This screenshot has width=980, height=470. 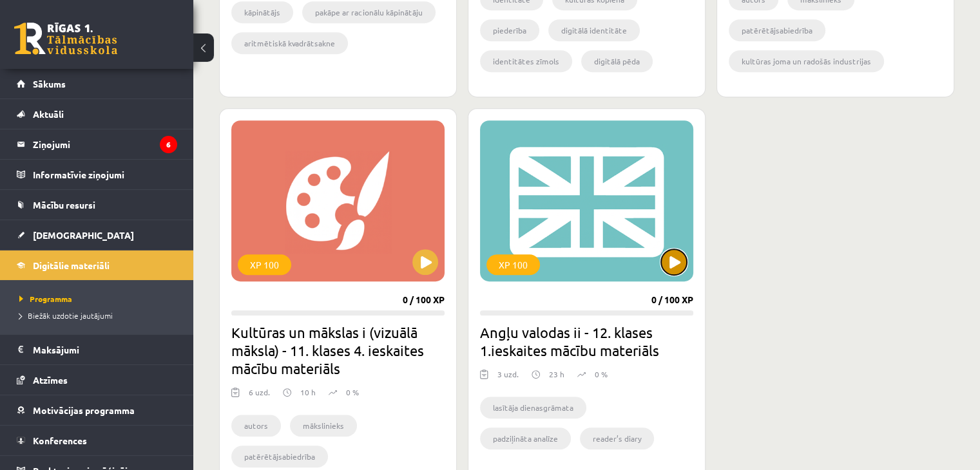 I want to click on li: padziļināta analīze, so click(x=525, y=439).